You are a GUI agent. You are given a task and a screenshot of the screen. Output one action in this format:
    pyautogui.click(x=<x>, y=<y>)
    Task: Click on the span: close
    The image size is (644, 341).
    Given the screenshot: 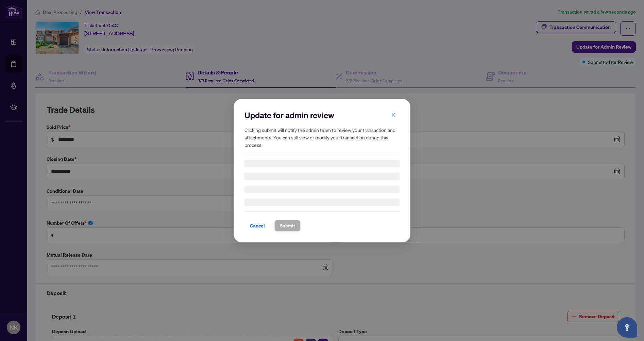 What is the action you would take?
    pyautogui.click(x=394, y=115)
    